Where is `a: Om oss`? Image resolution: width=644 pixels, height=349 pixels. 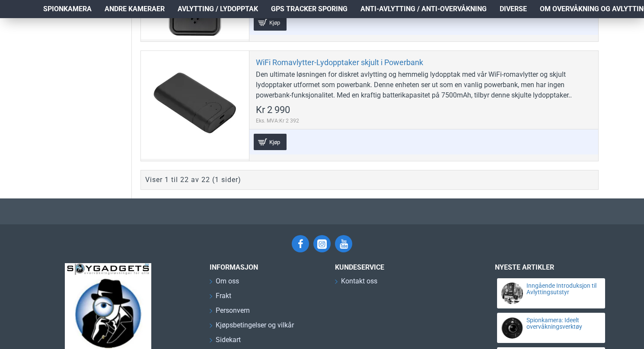 a: Om oss is located at coordinates (224, 284).